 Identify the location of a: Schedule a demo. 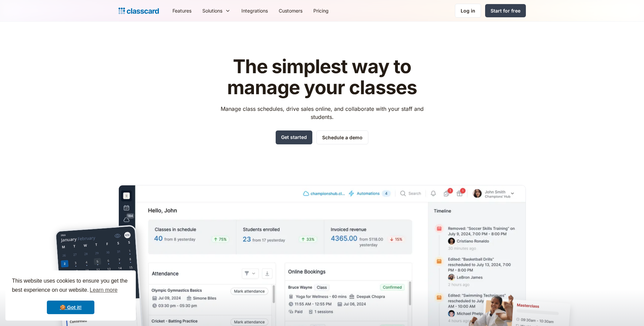
(342, 137).